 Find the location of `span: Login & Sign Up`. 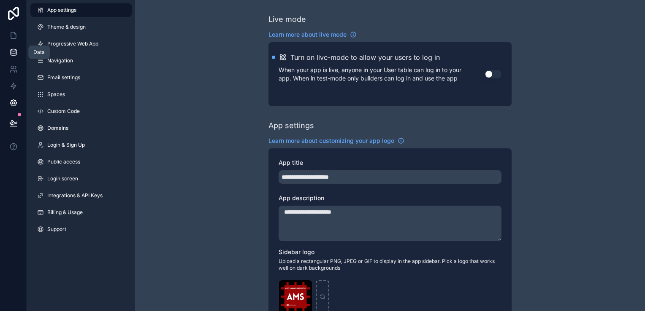

span: Login & Sign Up is located at coordinates (66, 145).